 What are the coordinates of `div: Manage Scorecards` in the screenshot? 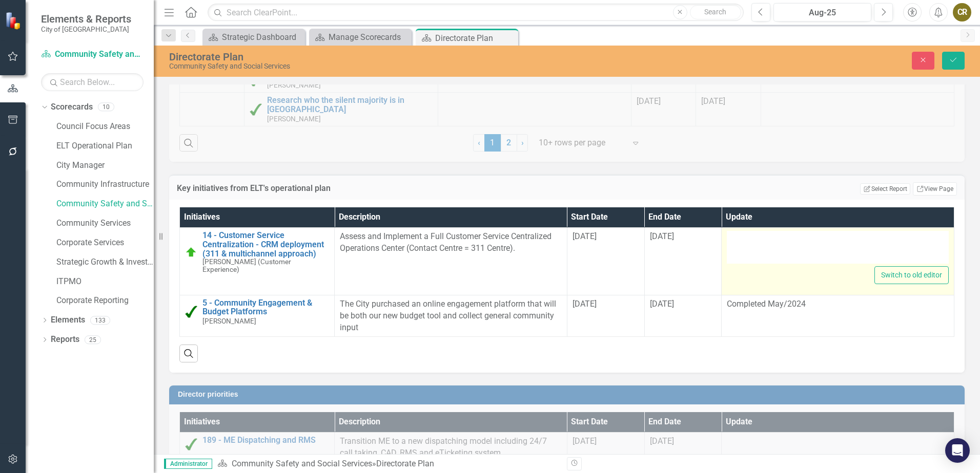 It's located at (368, 37).